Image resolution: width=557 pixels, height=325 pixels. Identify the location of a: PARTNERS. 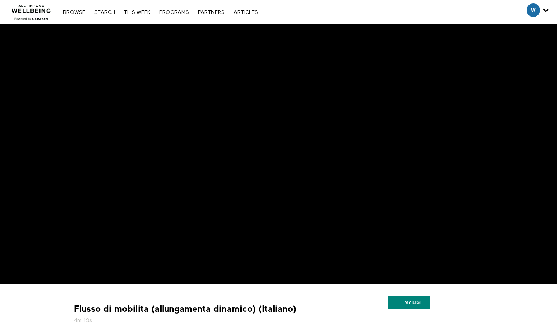
(211, 12).